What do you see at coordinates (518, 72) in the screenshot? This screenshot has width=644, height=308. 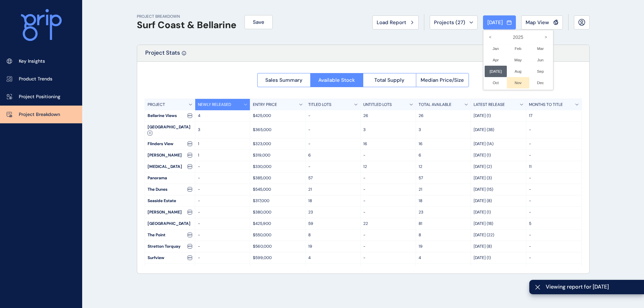 I see `li: Aug` at bounding box center [518, 72].